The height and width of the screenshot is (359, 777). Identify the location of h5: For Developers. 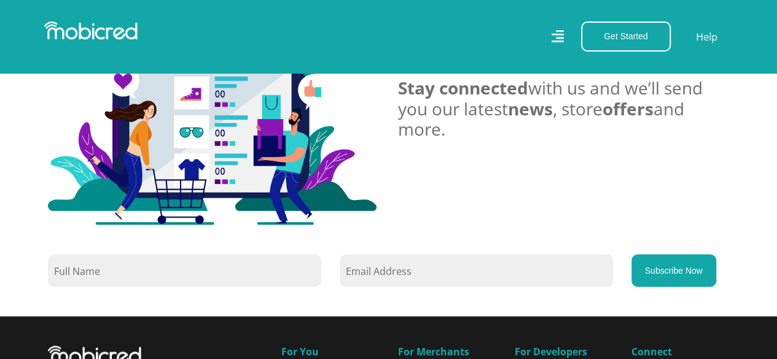
(564, 351).